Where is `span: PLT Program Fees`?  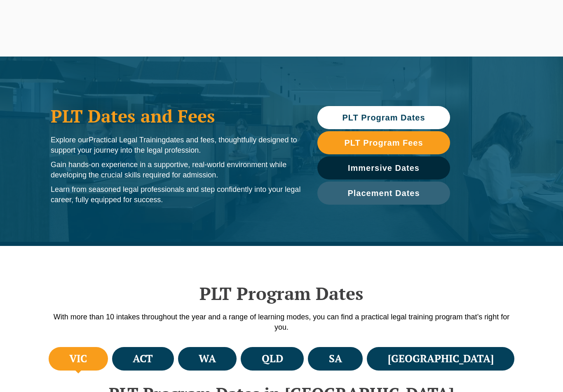
span: PLT Program Fees is located at coordinates (384, 143).